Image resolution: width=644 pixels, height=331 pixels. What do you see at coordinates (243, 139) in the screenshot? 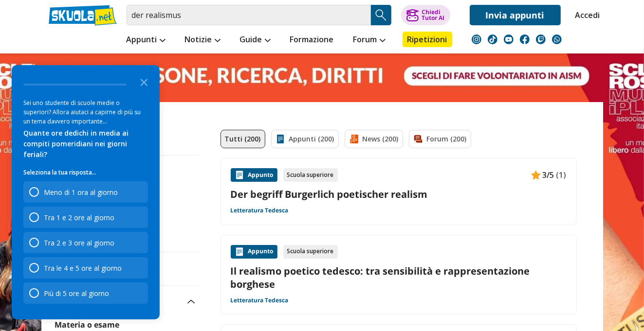
I see `a: Tutti (200)` at bounding box center [243, 139].